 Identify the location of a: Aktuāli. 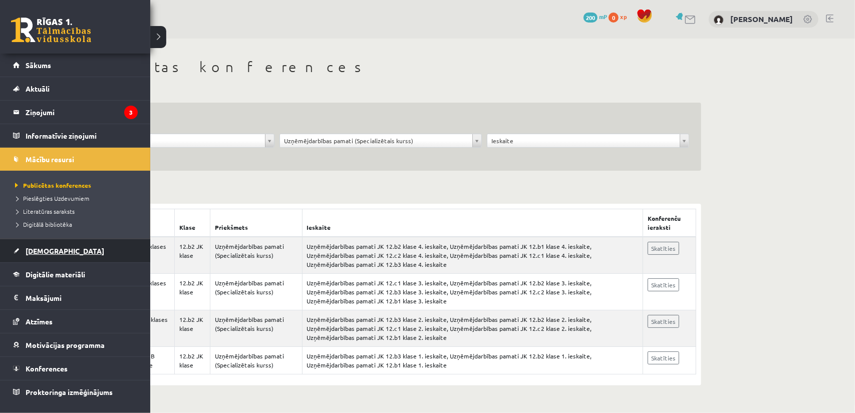
(75, 89).